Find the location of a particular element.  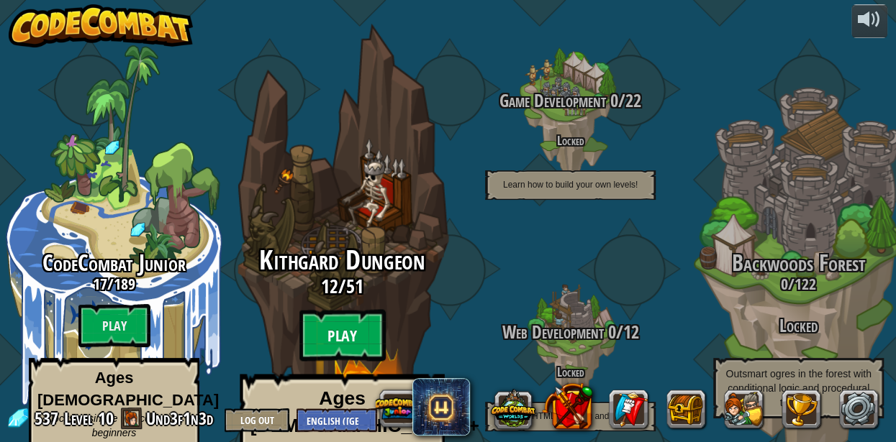

span: 189 is located at coordinates (124, 284).